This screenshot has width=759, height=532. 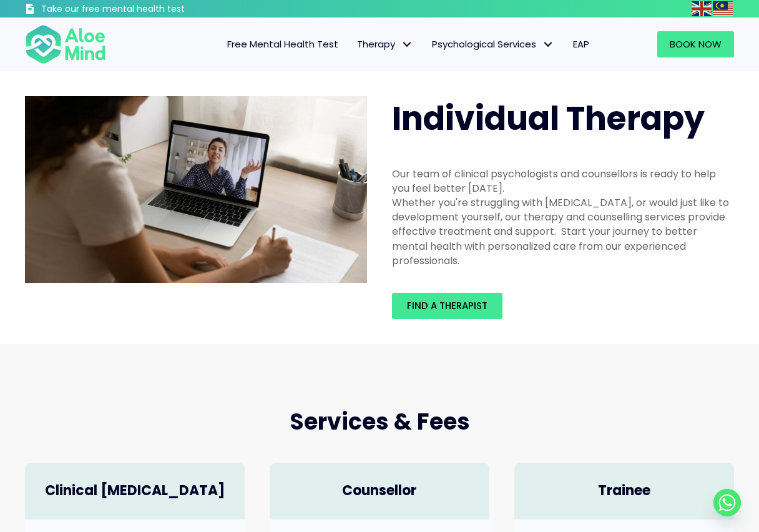 What do you see at coordinates (380, 421) in the screenshot?
I see `span: Services & Fees` at bounding box center [380, 421].